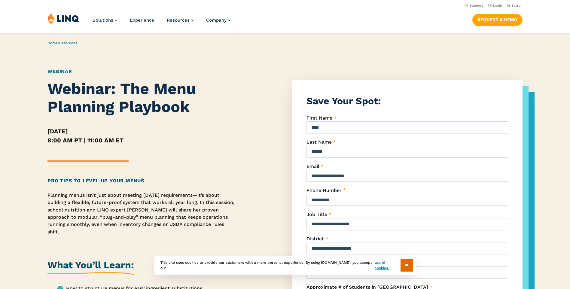  What do you see at coordinates (517, 5) in the screenshot?
I see `span: Search` at bounding box center [517, 5].